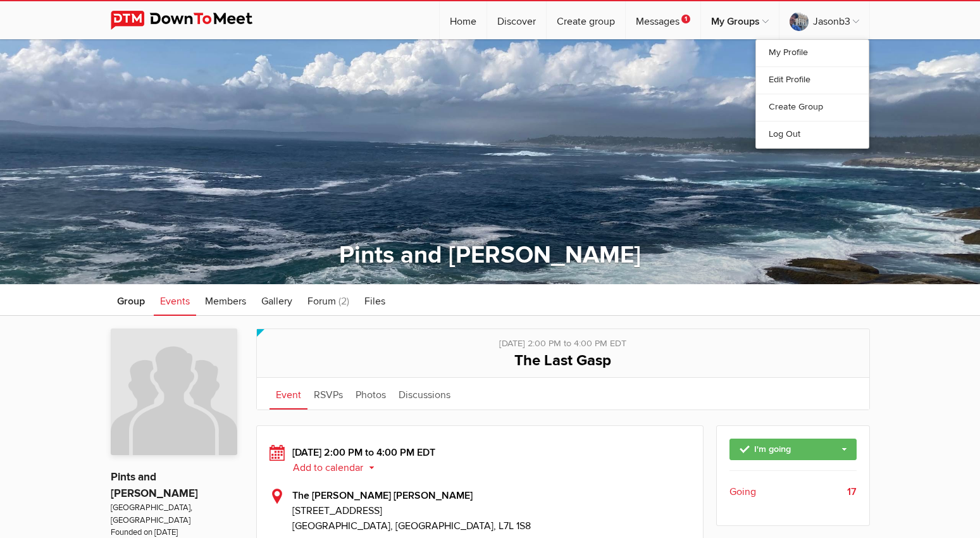  I want to click on img: Pints and Peterson, so click(174, 392).